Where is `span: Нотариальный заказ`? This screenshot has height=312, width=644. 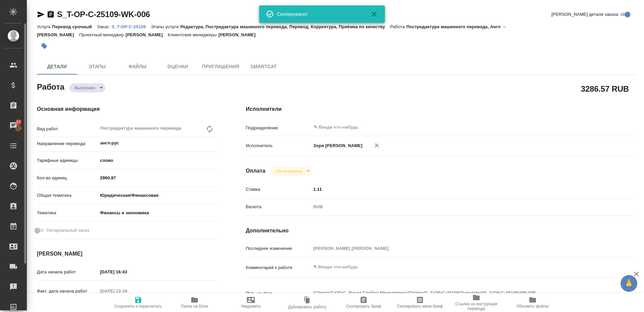 span: Нотариальный заказ is located at coordinates (67, 230).